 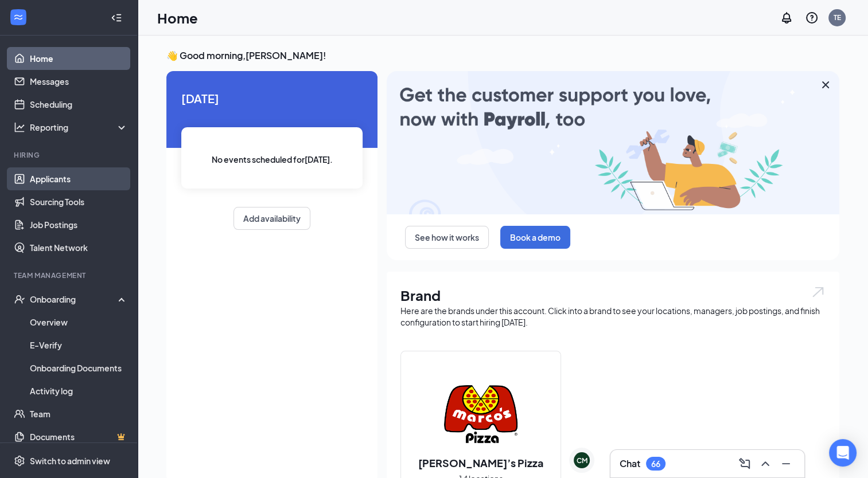 What do you see at coordinates (78, 437) in the screenshot?
I see `a: DocumentsCrown` at bounding box center [78, 437].